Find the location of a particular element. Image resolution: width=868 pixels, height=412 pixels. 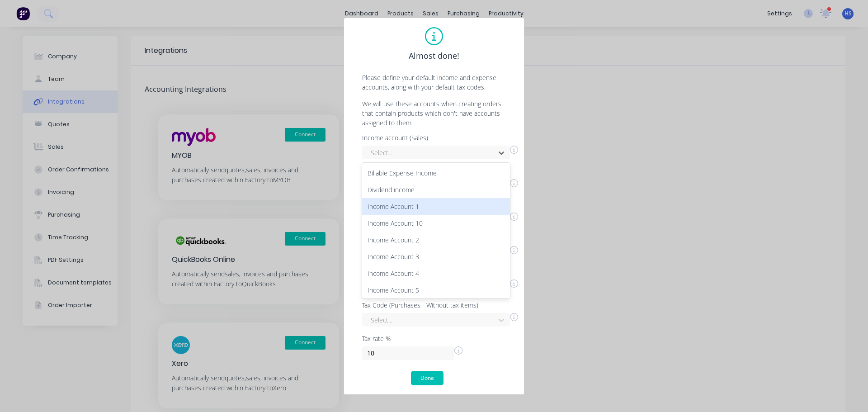

div: Income Account 10 is located at coordinates (436, 223).